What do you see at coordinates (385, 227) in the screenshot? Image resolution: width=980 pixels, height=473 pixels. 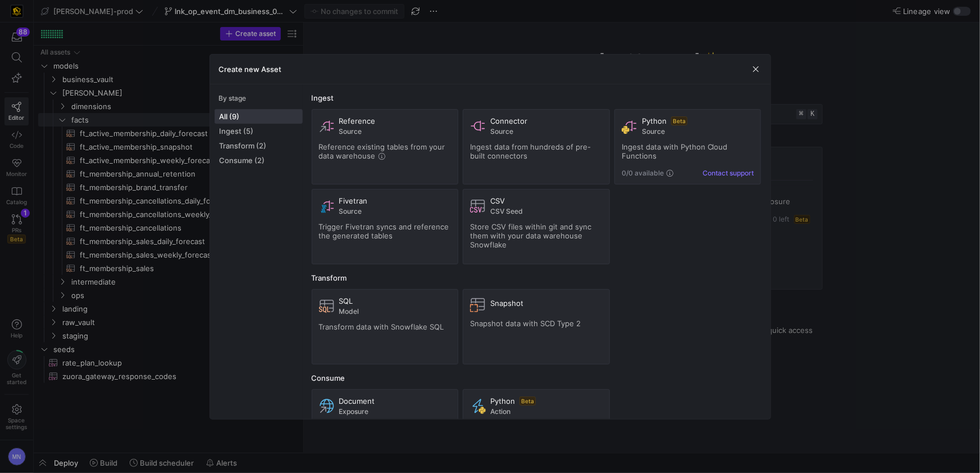 I see `button: FivetranSourceTrigger Fivetran syncs and reference the generated tables` at bounding box center [385, 227].